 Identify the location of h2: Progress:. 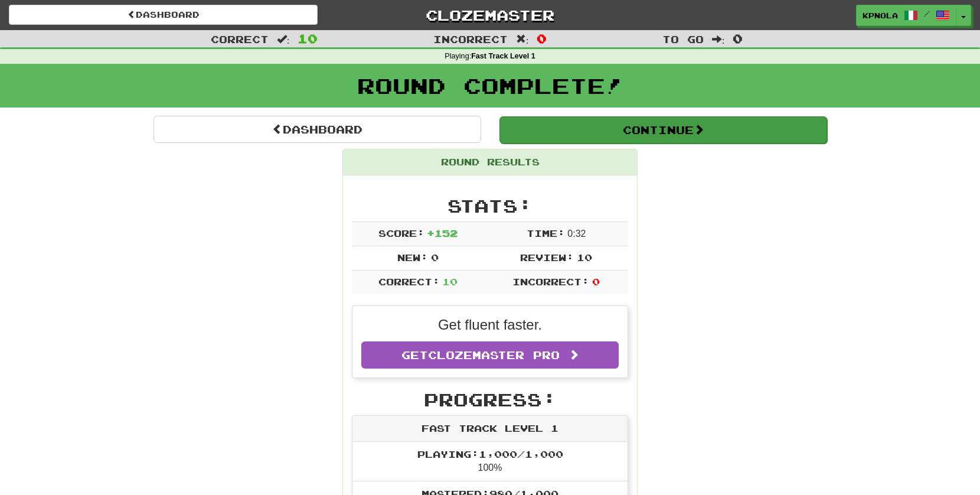
(490, 399).